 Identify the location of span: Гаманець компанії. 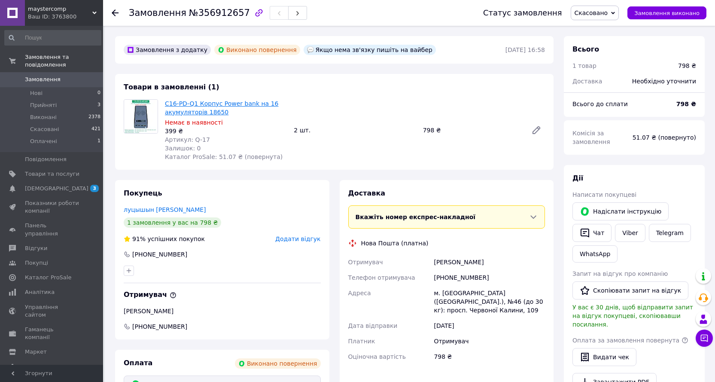
(52, 333).